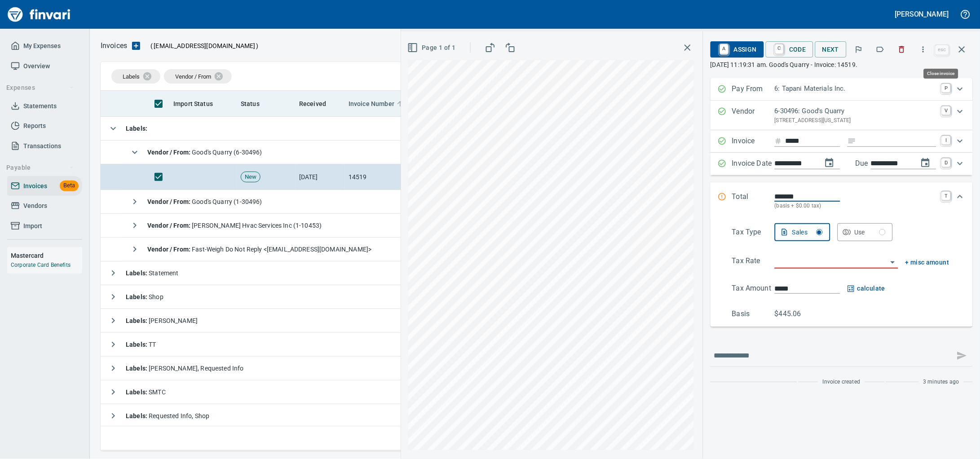 Image resolution: width=980 pixels, height=459 pixels. What do you see at coordinates (927, 262) in the screenshot?
I see `span: + misc amount` at bounding box center [927, 262].